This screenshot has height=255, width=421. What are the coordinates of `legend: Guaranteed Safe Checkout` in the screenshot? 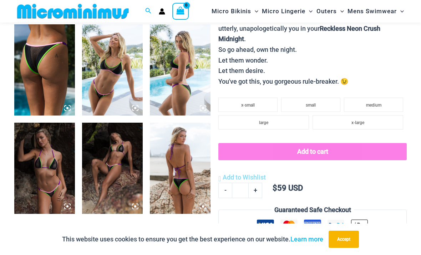 It's located at (313, 210).